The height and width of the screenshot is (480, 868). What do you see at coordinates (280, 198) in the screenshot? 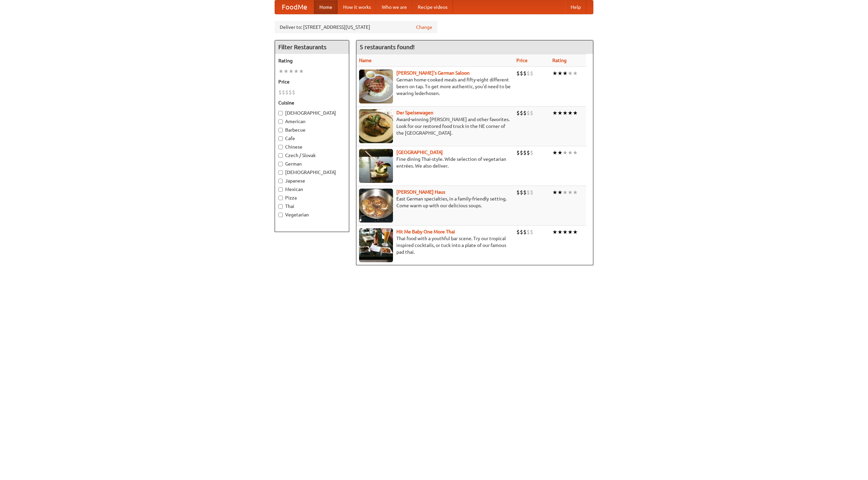
I see `input: Pizza` at bounding box center [280, 198].